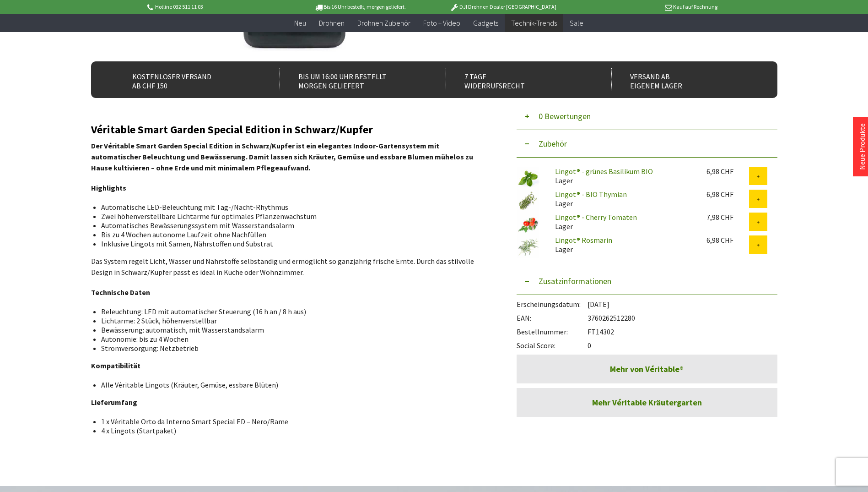 The image size is (868, 492). I want to click on div: 7,98 CHF, so click(728, 217).